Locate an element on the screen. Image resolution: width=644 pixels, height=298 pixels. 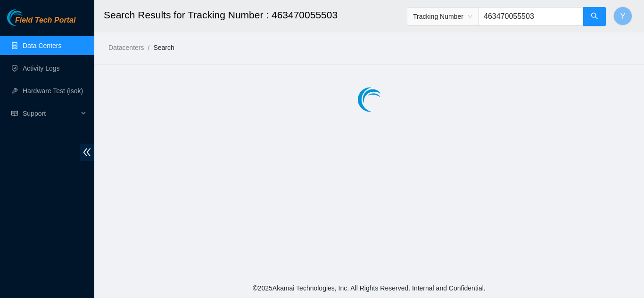
footer: © 2025 Akamai Technologies, Inc. All Rights Reserved. Internal and Confidential. is located at coordinates (369, 289).